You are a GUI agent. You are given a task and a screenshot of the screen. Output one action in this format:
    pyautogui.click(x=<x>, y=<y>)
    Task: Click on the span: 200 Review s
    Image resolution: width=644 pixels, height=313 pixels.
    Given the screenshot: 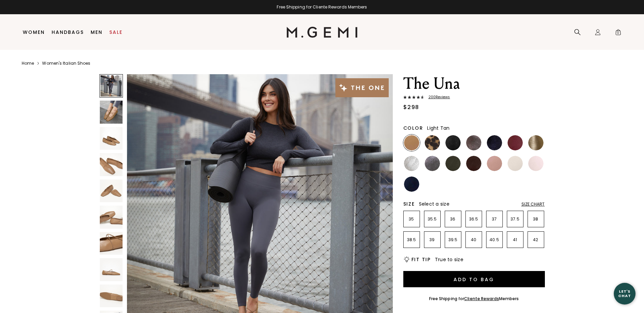 What is the action you would take?
    pyautogui.click(x=437, y=98)
    